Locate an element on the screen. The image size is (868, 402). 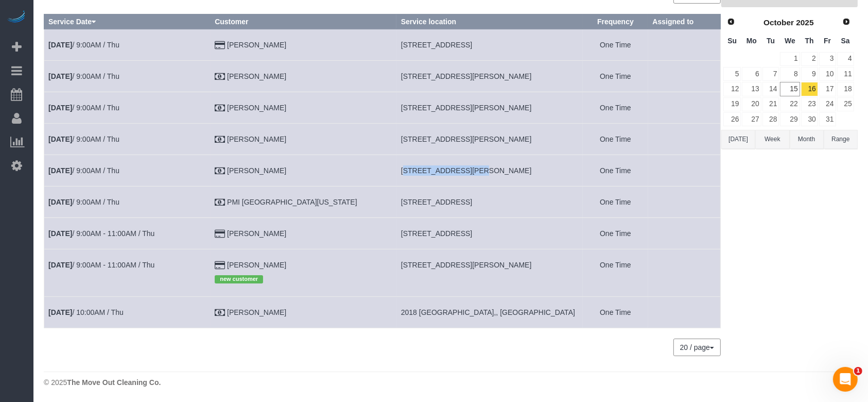
a: 24 is located at coordinates (827, 104).